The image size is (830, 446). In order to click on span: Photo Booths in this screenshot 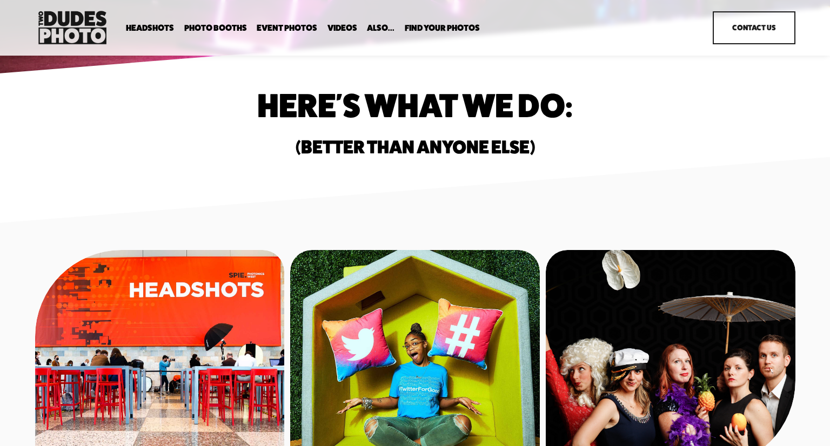, I will do `click(216, 28)`.